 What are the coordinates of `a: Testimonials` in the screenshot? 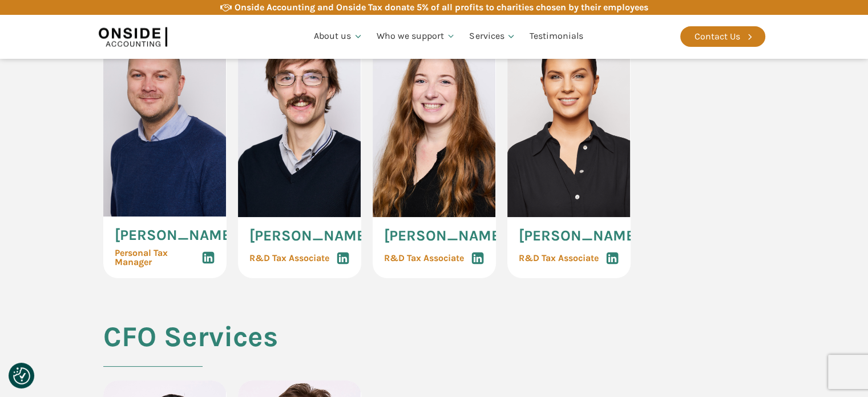 It's located at (557, 37).